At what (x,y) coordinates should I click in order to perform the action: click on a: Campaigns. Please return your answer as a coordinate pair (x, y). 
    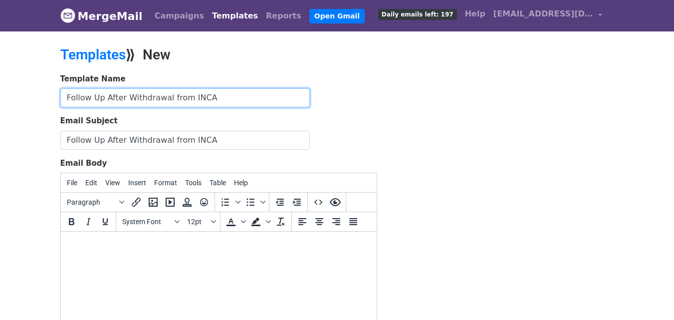
    Looking at the image, I should click on (179, 16).